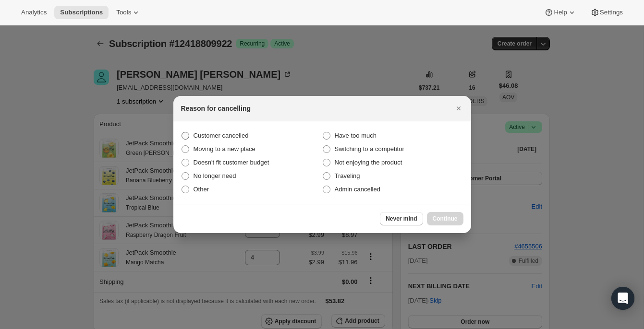  Describe the element at coordinates (606, 13) in the screenshot. I see `button: Settings` at that location.